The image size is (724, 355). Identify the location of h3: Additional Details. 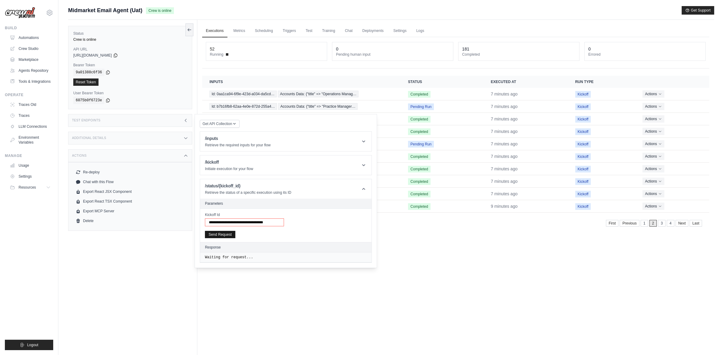
(89, 138).